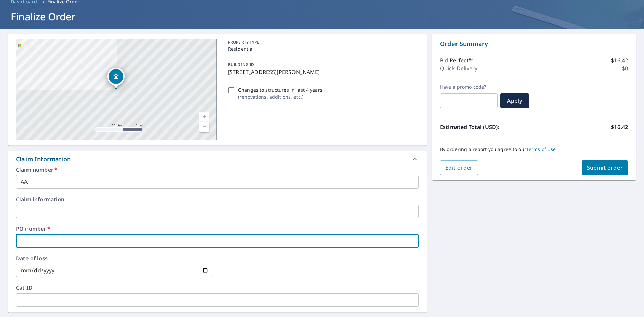  What do you see at coordinates (217, 229) in the screenshot?
I see `label: PO number` at bounding box center [217, 229].